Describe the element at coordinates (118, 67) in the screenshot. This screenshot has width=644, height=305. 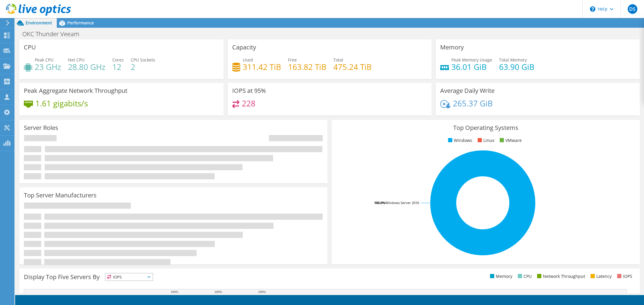
I see `h4: 12` at that location.